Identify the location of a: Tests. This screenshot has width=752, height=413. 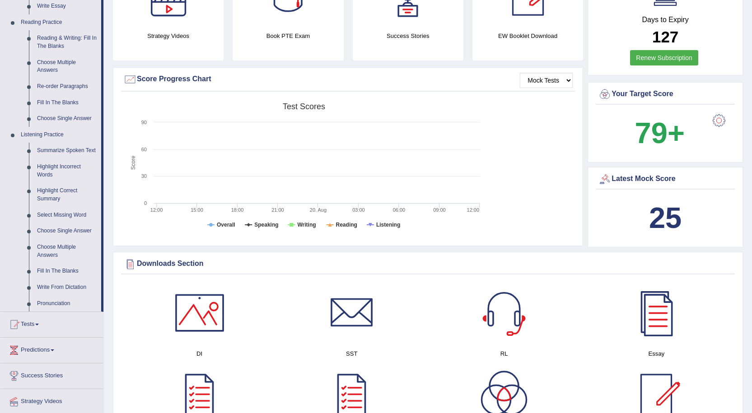
(52, 324).